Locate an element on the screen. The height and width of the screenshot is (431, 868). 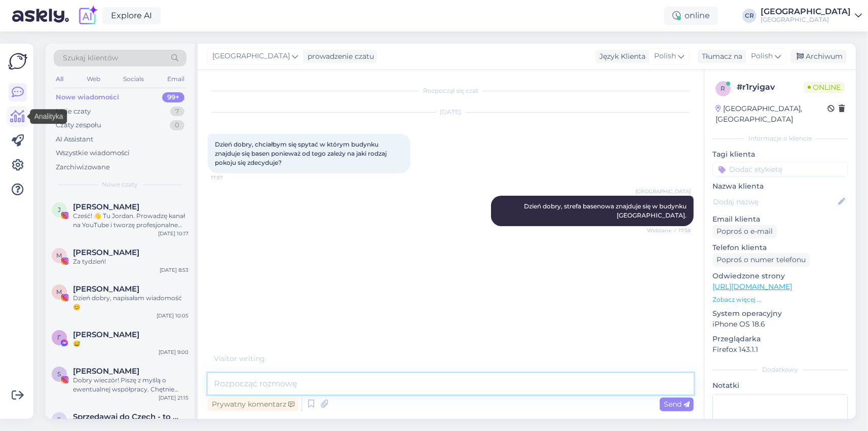
p: Notatki is located at coordinates (780, 386).